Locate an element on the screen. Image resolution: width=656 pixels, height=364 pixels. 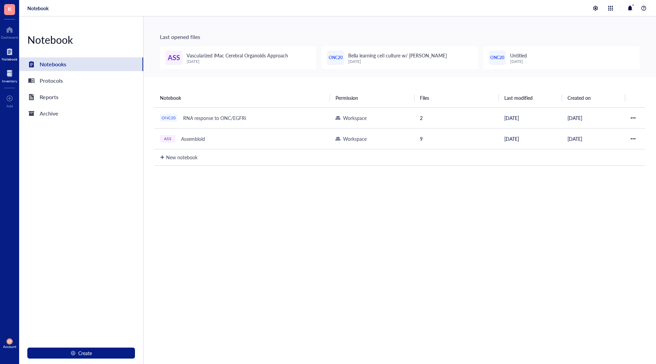
a: Dashboard is located at coordinates (10, 32).